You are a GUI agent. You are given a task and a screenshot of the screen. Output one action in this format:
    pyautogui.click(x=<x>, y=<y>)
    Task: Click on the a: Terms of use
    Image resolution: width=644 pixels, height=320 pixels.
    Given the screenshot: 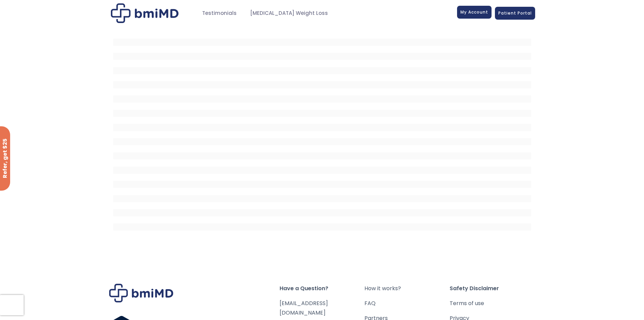 What is the action you would take?
    pyautogui.click(x=493, y=303)
    